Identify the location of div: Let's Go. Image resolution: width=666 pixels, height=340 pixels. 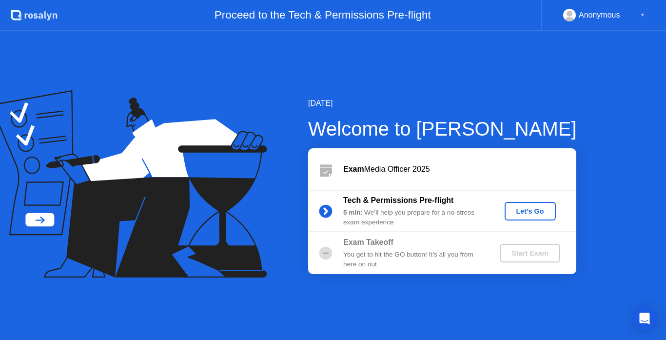
(530, 211).